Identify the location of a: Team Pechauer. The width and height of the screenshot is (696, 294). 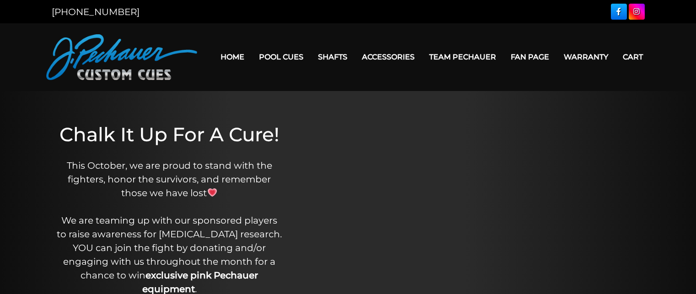
(463, 57).